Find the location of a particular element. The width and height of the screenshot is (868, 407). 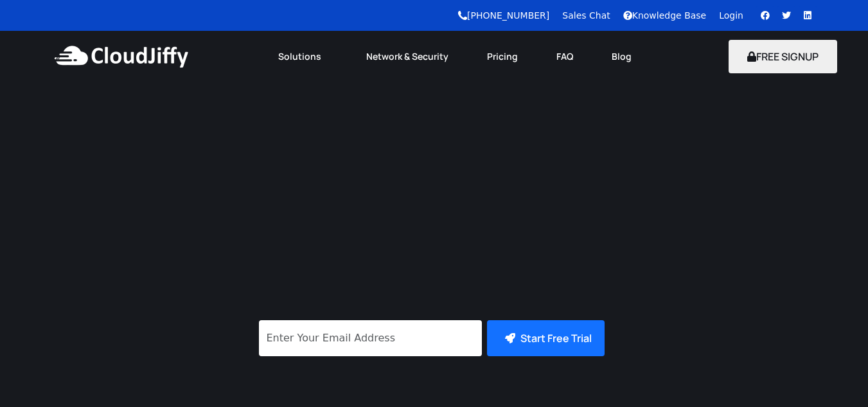

button: FREE SIGNUP is located at coordinates (782, 57).